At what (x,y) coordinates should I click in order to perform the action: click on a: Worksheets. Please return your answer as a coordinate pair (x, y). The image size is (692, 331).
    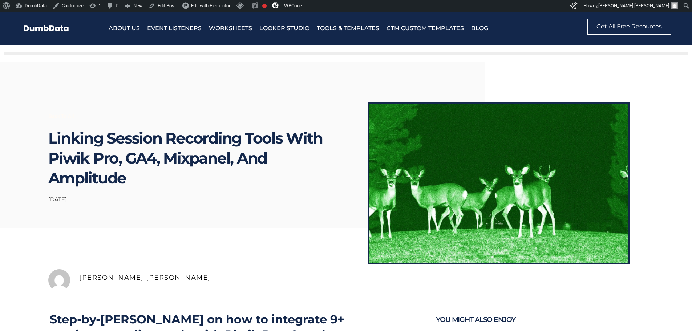
    Looking at the image, I should click on (230, 28).